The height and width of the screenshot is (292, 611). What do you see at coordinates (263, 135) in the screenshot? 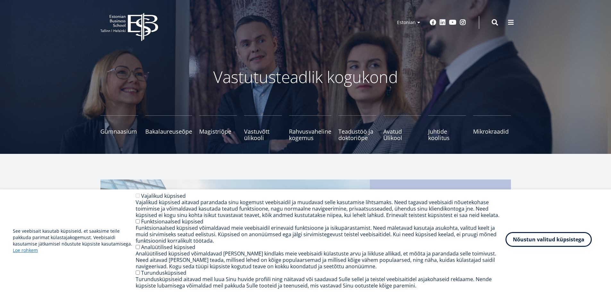
I see `span: Vastuvõtt ülikooli` at bounding box center [263, 135].